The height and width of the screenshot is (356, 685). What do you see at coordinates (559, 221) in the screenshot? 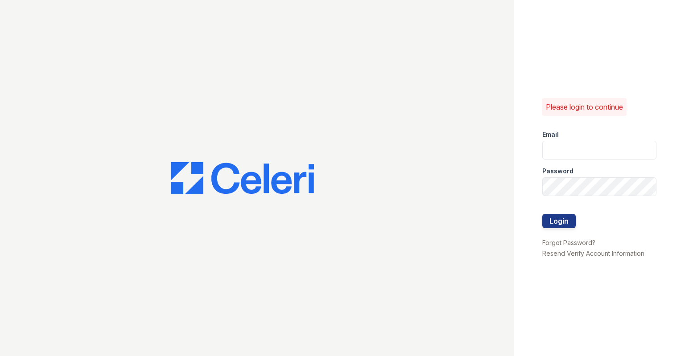
I see `button: Login` at bounding box center [559, 221].